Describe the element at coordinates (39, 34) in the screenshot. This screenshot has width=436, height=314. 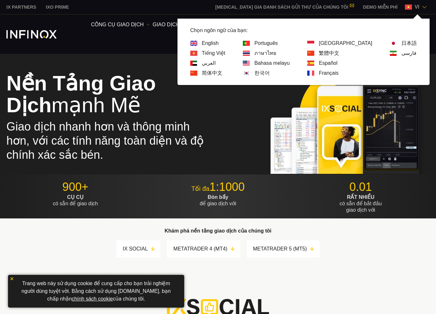
I see `a: INFINOX Logo` at that location.